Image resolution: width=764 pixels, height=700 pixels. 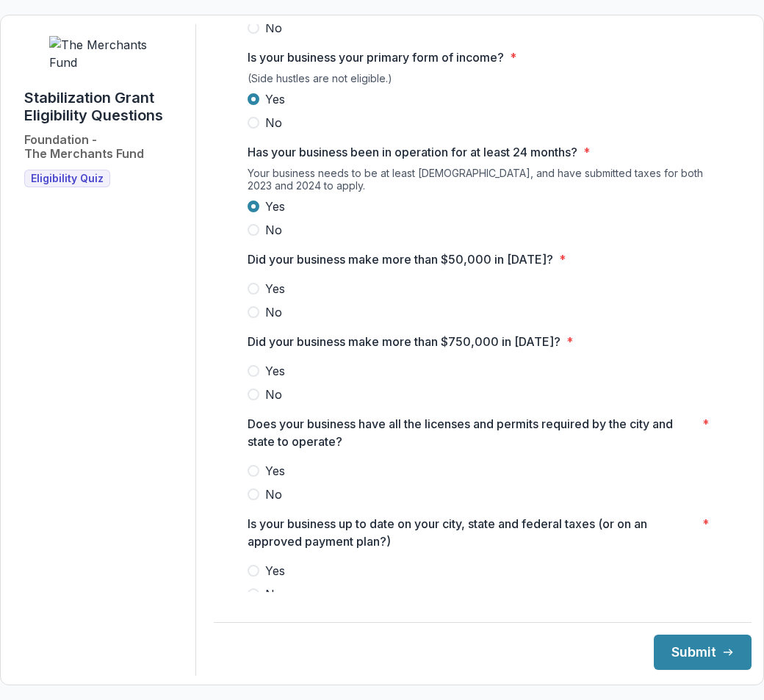 I want to click on p: Is your business up to date on your city, state and federal taxes (or on an approved payment plan?), so click(x=471, y=532).